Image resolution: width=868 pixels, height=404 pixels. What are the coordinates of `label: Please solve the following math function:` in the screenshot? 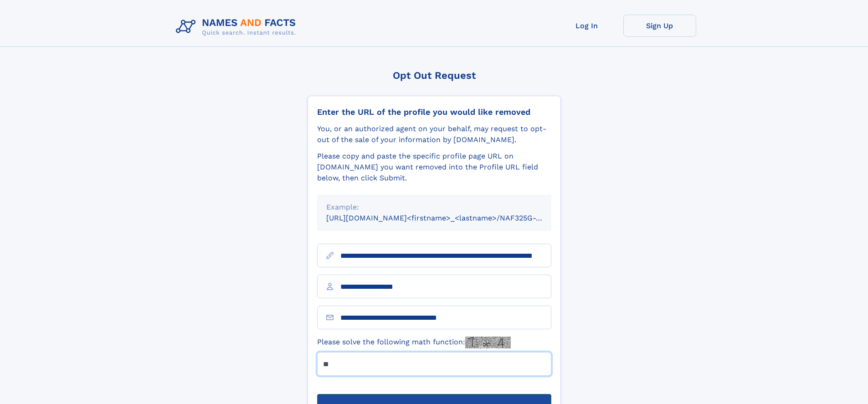 It's located at (414, 342).